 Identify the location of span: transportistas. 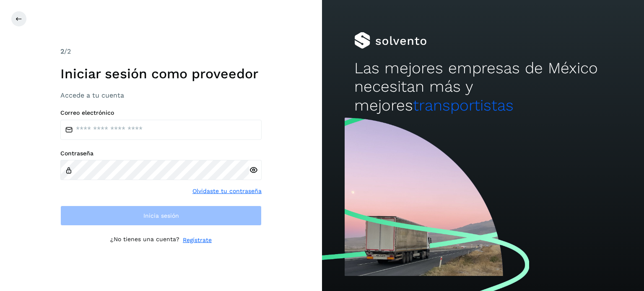
(463, 105).